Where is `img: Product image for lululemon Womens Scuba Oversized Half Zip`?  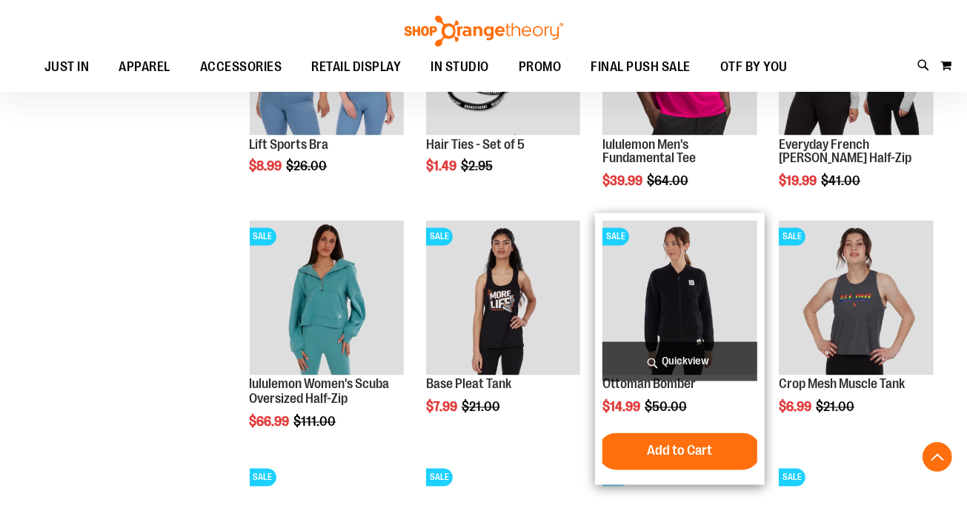
img: Product image for lululemon Womens Scuba Oversized Half Zip is located at coordinates (327, 298).